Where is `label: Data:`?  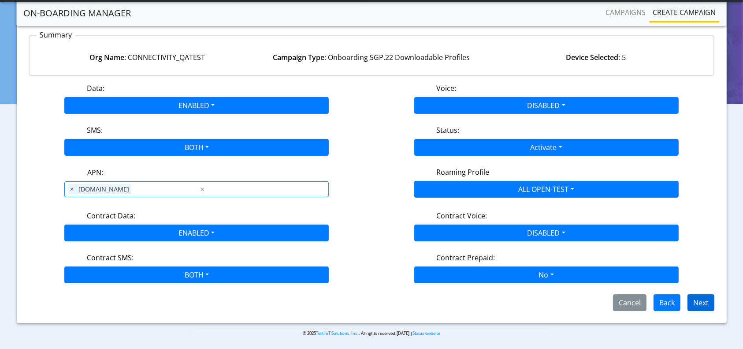
label: Data: is located at coordinates (96, 88).